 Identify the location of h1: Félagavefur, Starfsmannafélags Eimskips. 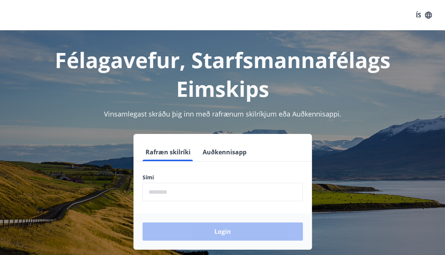
(222, 74).